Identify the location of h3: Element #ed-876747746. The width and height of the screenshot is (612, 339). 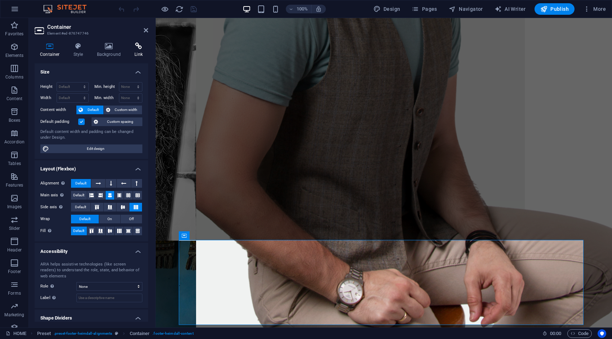
(90, 34).